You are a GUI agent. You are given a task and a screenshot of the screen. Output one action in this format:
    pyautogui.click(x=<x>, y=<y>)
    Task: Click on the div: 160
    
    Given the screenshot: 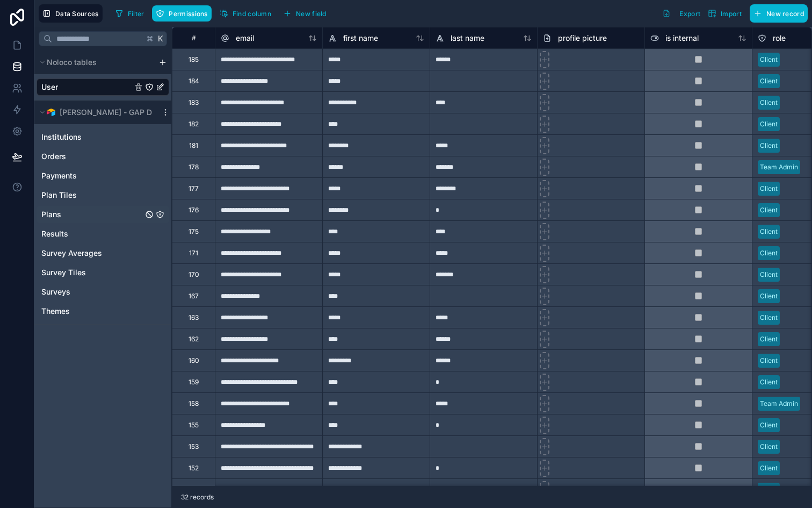 What is the action you would take?
    pyautogui.click(x=194, y=360)
    